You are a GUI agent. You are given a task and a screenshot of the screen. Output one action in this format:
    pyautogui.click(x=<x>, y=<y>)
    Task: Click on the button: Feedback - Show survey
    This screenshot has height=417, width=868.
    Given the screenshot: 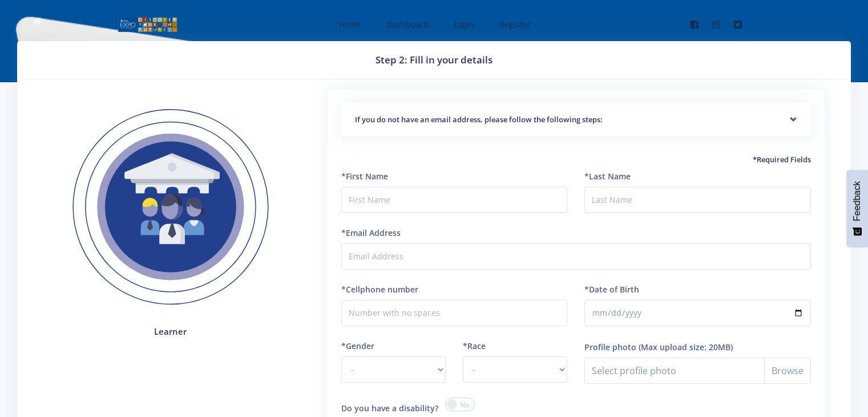 What is the action you would take?
    pyautogui.click(x=857, y=208)
    